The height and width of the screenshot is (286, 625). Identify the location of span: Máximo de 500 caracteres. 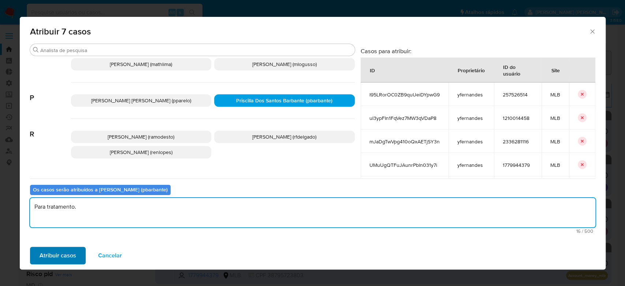
(313, 231).